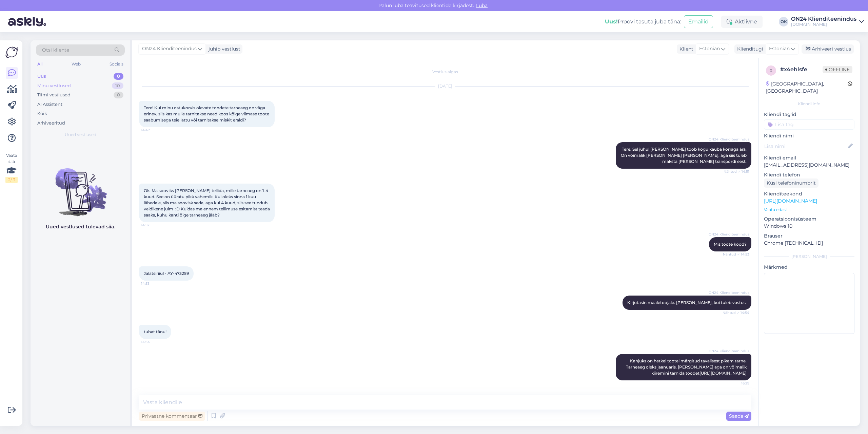  What do you see at coordinates (791, 183) in the screenshot?
I see `div: Küsi telefoninumbrit` at bounding box center [791, 183].